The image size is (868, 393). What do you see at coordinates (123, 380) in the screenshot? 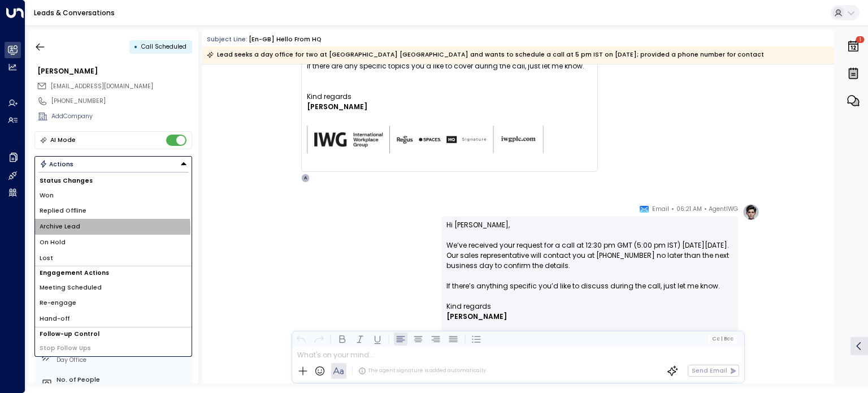
I see `label: No. of People` at bounding box center [123, 380].